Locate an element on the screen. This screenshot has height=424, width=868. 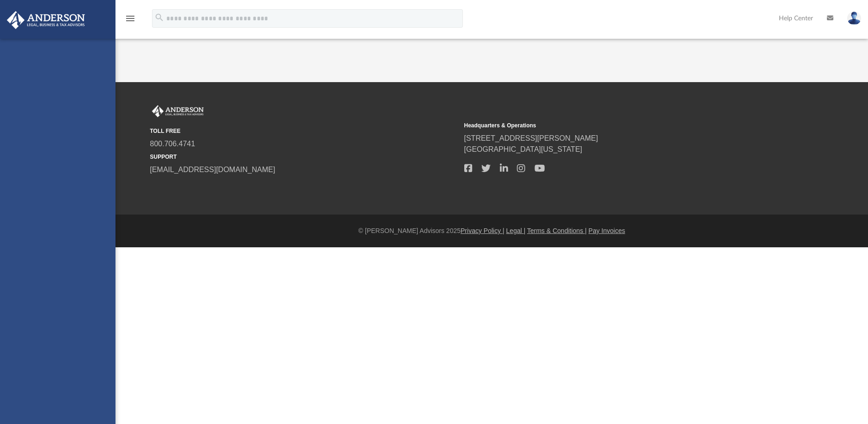
a: Legal | is located at coordinates (516, 231).